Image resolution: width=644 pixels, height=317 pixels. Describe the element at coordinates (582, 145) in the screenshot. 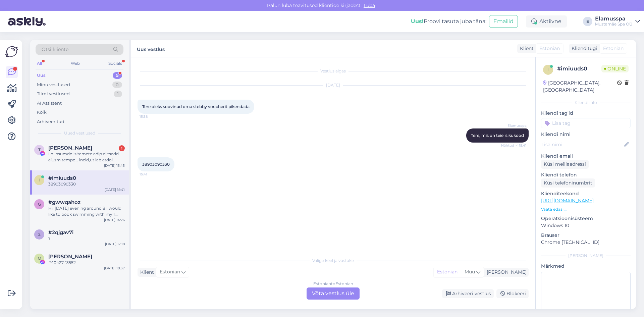

I see `input: Lisa nimi` at that location.